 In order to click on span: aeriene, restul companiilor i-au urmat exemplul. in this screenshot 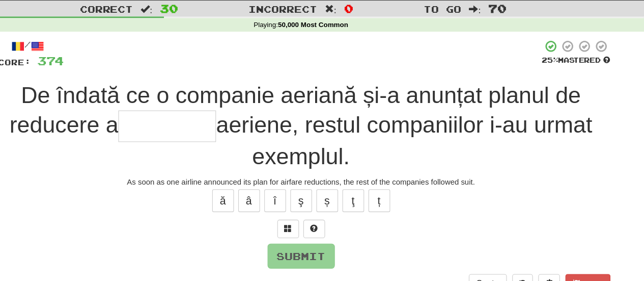, I will do `click(418, 134)`.